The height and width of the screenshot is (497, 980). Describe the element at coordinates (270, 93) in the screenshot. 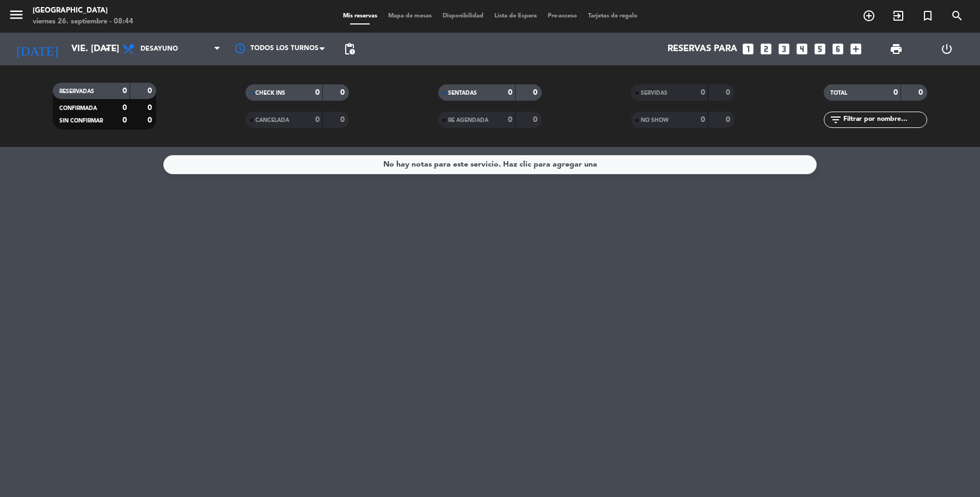

I see `span: CHECK INS` at that location.